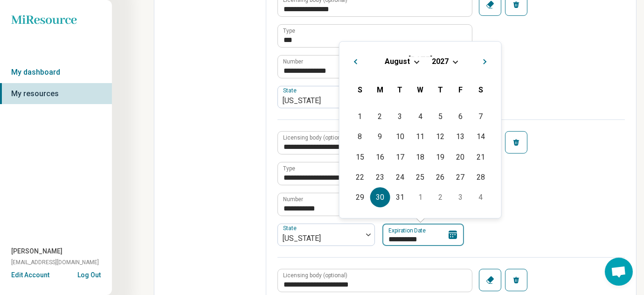  I want to click on div: Choose Tuesday, August 24th, 2027, so click(399, 177).